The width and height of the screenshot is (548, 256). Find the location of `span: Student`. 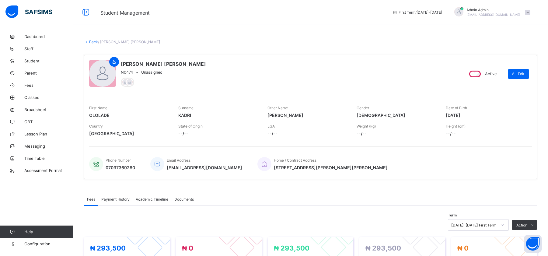

span: Student is located at coordinates (49, 61).